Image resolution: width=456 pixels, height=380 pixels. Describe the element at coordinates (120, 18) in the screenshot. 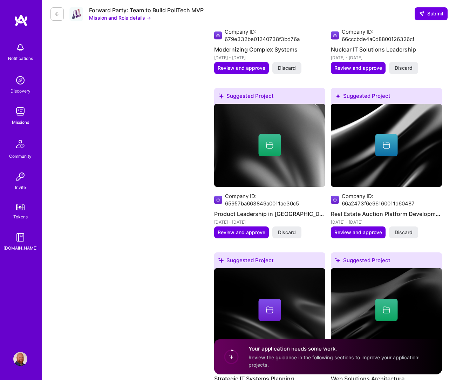

I see `button: Mission and Role details →` at that location.